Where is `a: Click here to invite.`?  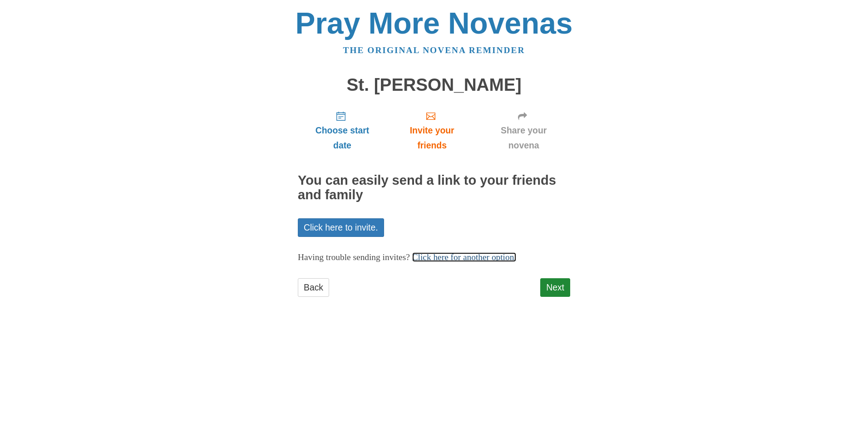 a: Click here to invite. is located at coordinates (341, 227).